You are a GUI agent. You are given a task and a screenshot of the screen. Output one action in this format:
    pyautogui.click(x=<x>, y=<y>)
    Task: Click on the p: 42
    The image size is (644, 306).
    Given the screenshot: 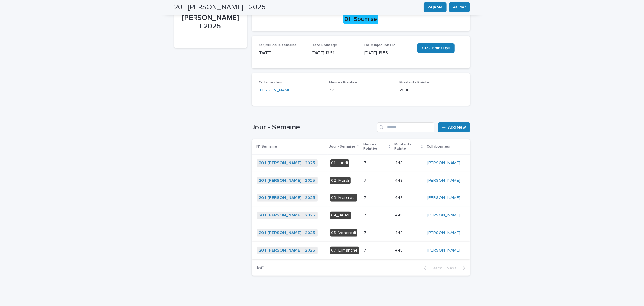 What is the action you would take?
    pyautogui.click(x=361, y=90)
    